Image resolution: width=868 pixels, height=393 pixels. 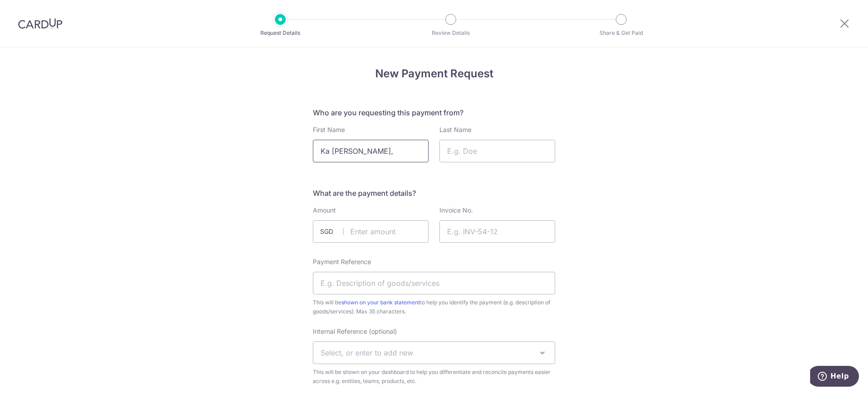 I want to click on input: E.g. Description of goods/services, so click(x=434, y=283).